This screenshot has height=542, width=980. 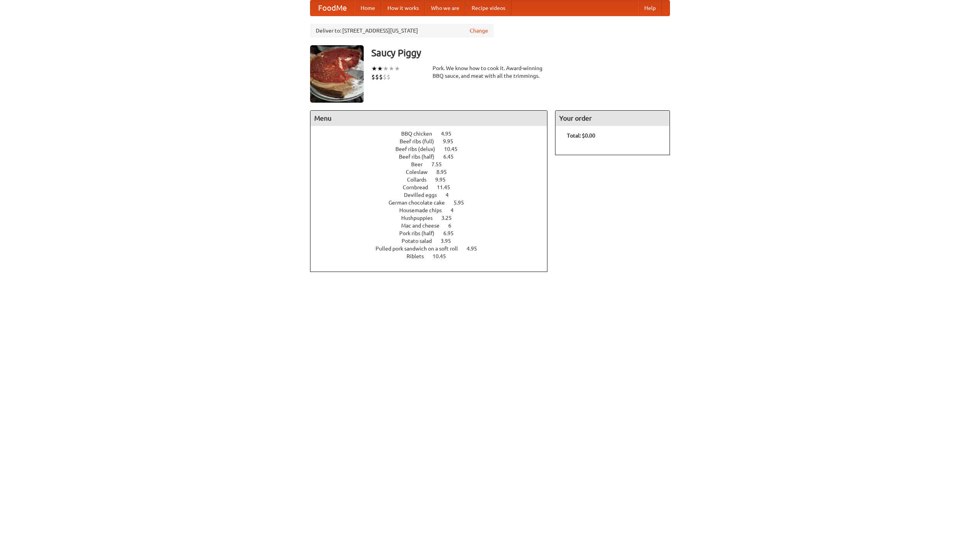 What do you see at coordinates (424, 226) in the screenshot?
I see `span: Mac and cheese` at bounding box center [424, 226].